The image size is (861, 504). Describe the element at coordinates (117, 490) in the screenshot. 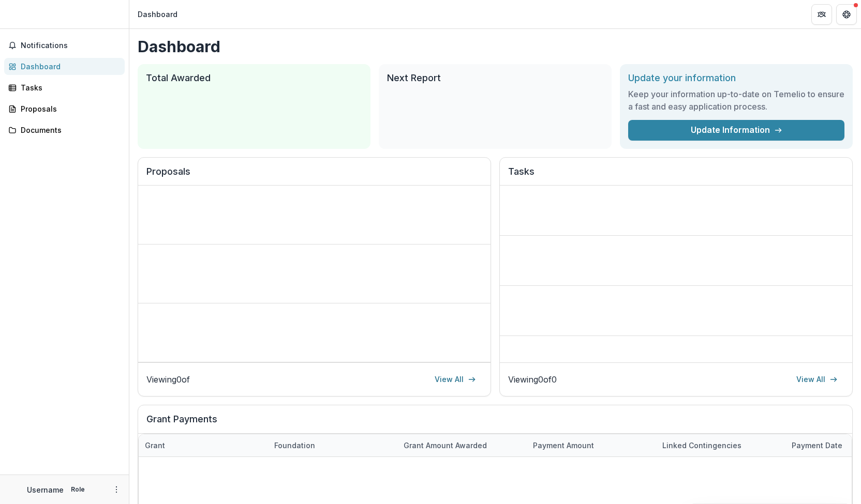

I see `button: More` at that location.